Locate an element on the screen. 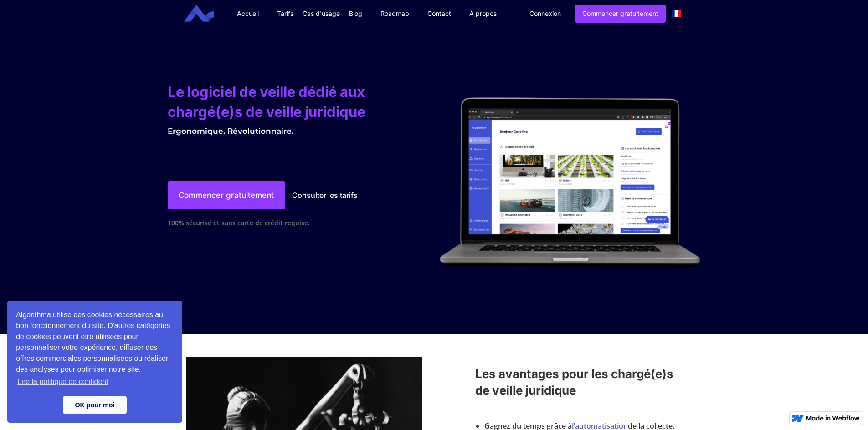  a: home is located at coordinates (205, 13).